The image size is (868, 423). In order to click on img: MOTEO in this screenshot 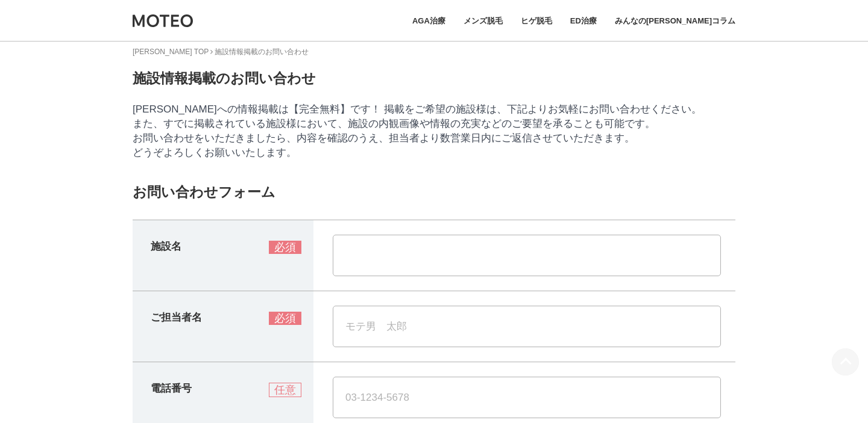, I will do `click(163, 21)`.